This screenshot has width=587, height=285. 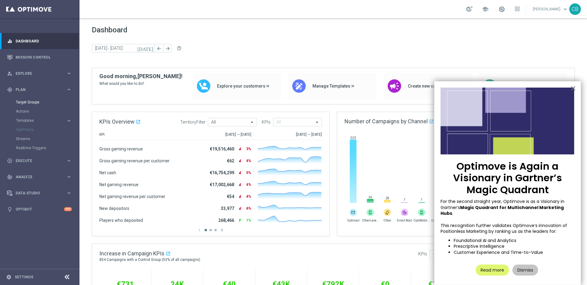 I want to click on div: Data Studio, so click(x=36, y=193).